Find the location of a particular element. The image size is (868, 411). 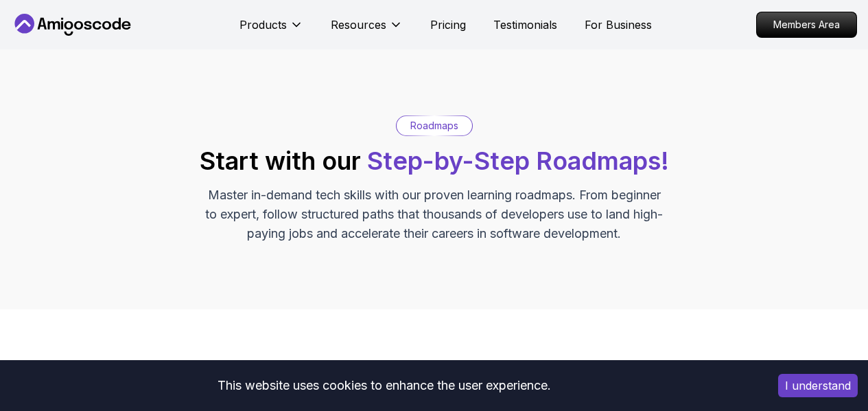

p: Products is located at coordinates (263, 25).